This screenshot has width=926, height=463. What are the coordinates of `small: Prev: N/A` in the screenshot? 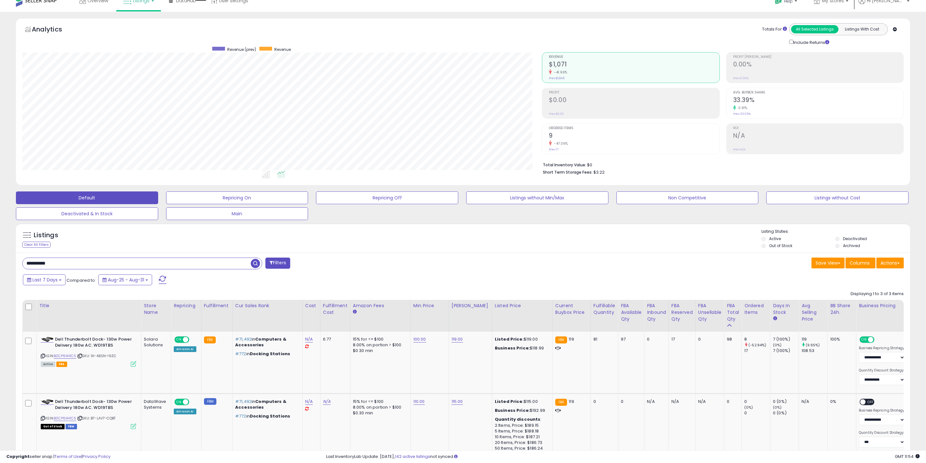 It's located at (739, 150).